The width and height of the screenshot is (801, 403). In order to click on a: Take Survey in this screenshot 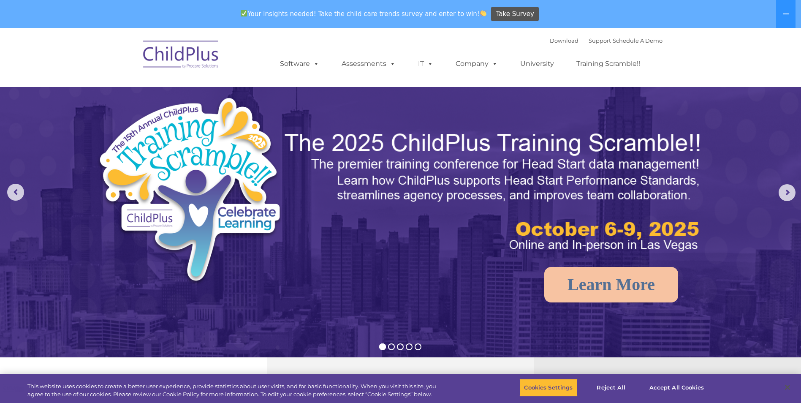, I will do `click(515, 14)`.